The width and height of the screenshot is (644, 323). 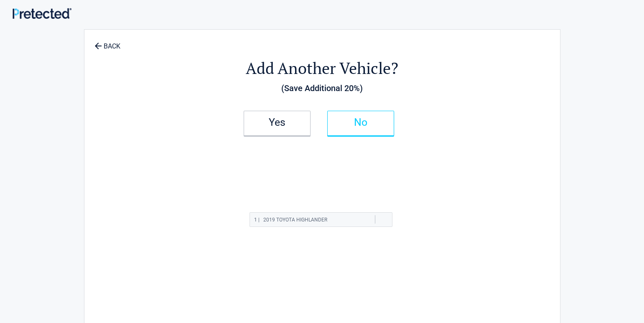 I want to click on h2: Yes, so click(x=277, y=122).